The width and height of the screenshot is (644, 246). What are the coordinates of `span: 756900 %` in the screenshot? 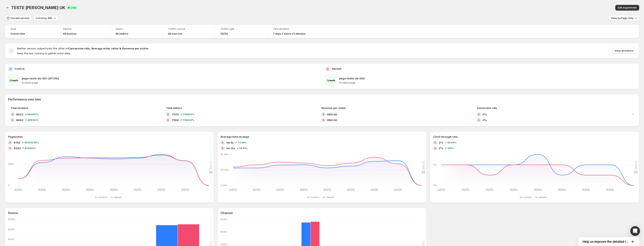 It's located at (189, 115).